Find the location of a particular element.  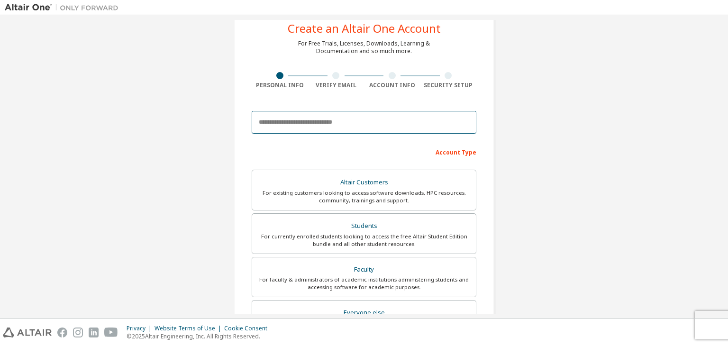

img: instagram.svg is located at coordinates (78, 332).